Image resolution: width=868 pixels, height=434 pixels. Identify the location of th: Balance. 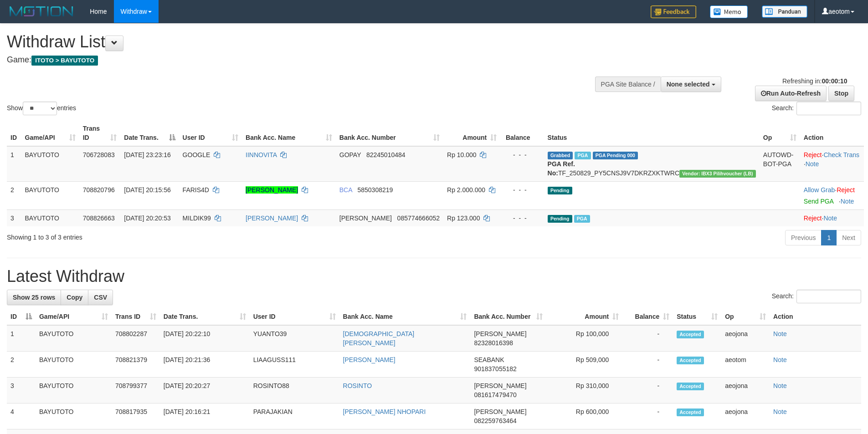
(522, 133).